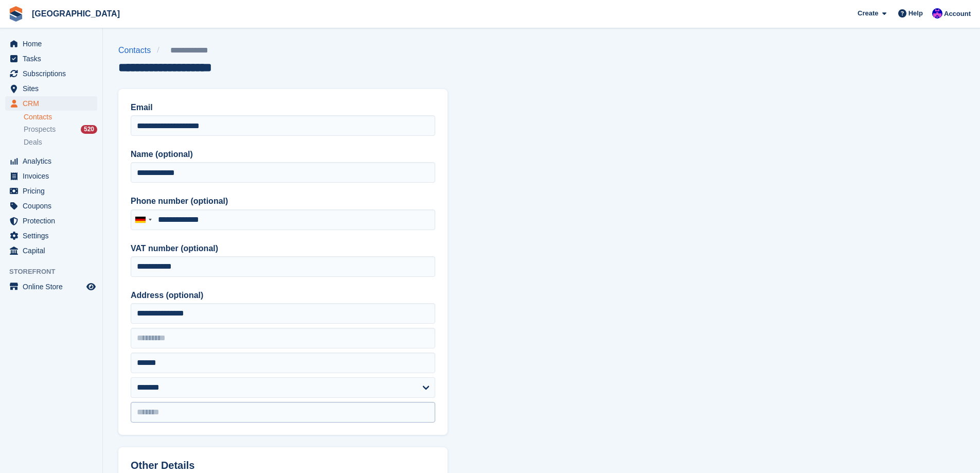  Describe the element at coordinates (53, 73) in the screenshot. I see `span: Subscriptions` at that location.